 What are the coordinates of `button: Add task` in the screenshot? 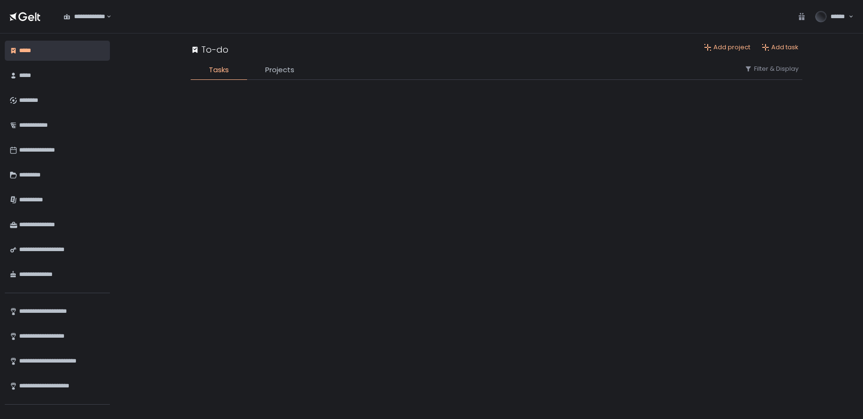 It's located at (780, 47).